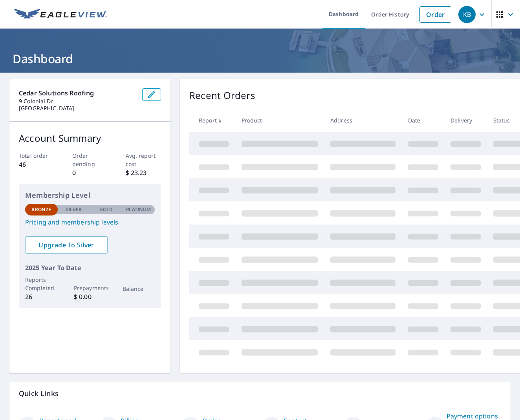 Image resolution: width=520 pixels, height=420 pixels. I want to click on th: Report #, so click(212, 120).